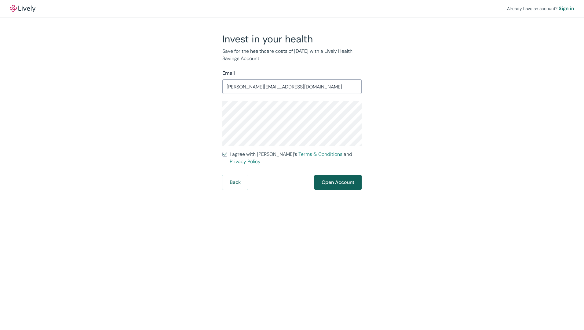 This screenshot has height=330, width=584. I want to click on button: Open Account, so click(338, 183).